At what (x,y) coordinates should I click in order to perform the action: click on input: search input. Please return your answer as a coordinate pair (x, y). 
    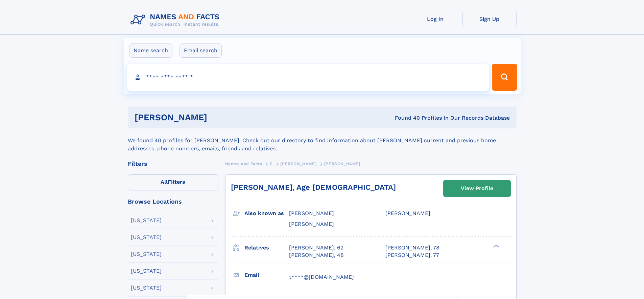
    Looking at the image, I should click on (308, 77).